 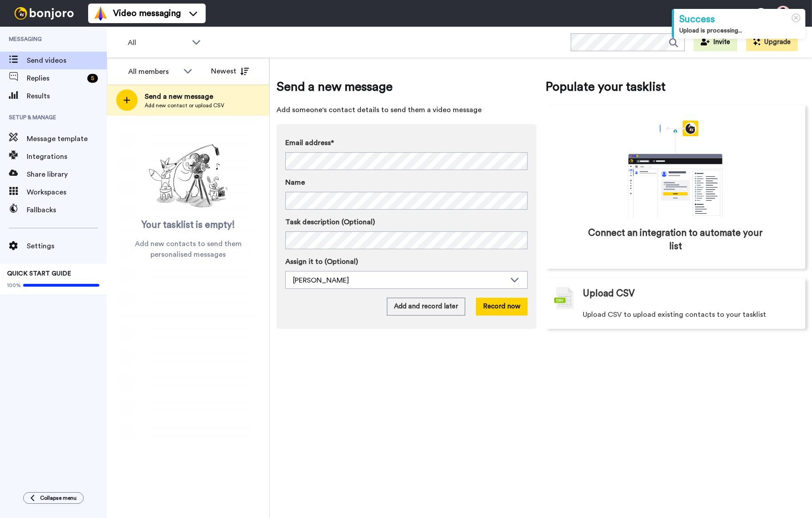 I want to click on span: Share library, so click(x=67, y=174).